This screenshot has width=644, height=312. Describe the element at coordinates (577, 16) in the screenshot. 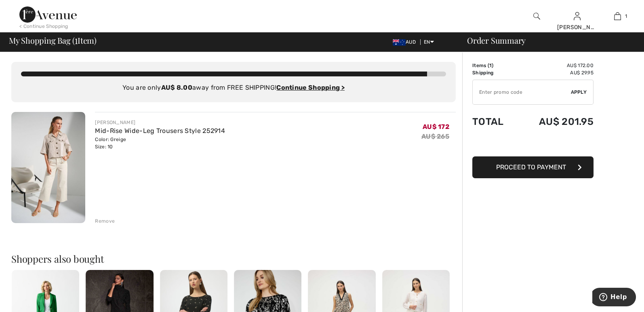

I see `a: Sign In` at that location.